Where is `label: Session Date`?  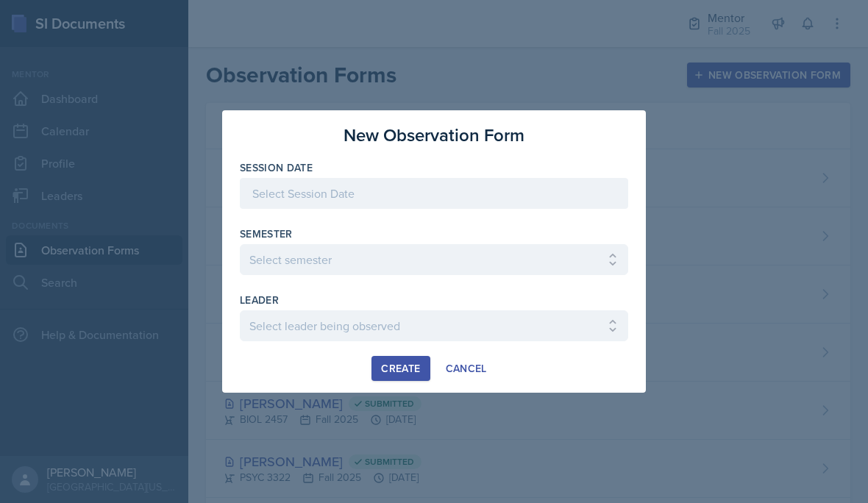
label: Session Date is located at coordinates (276, 167).